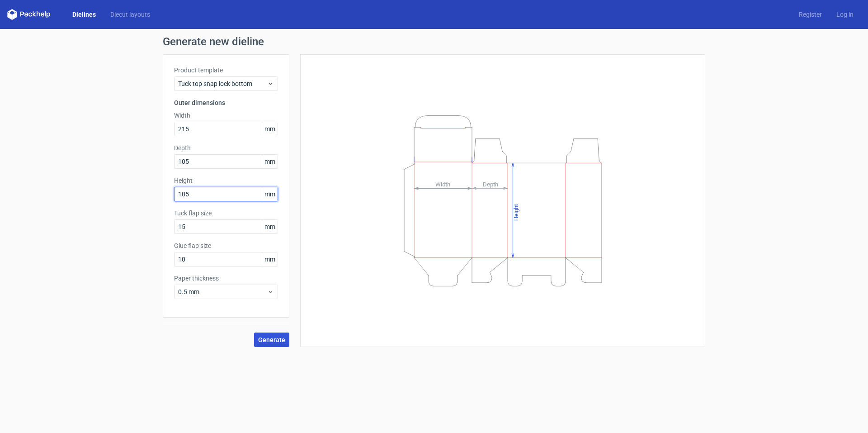  What do you see at coordinates (226, 103) in the screenshot?
I see `h3: Outer dimensions` at bounding box center [226, 103].